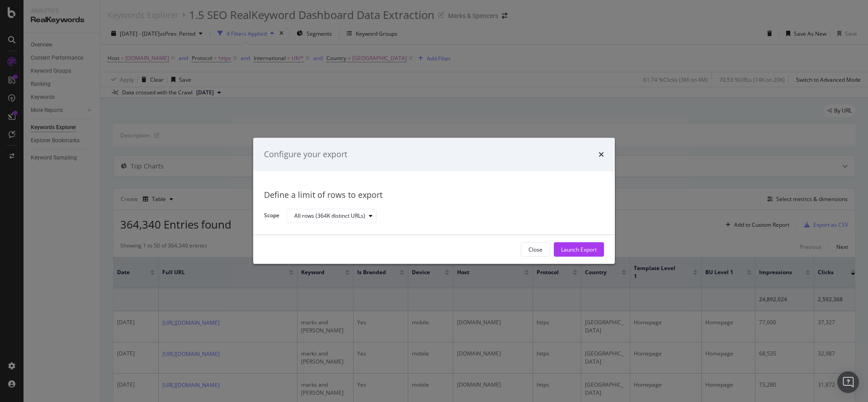  I want to click on div: Open Intercom Messenger, so click(848, 382).